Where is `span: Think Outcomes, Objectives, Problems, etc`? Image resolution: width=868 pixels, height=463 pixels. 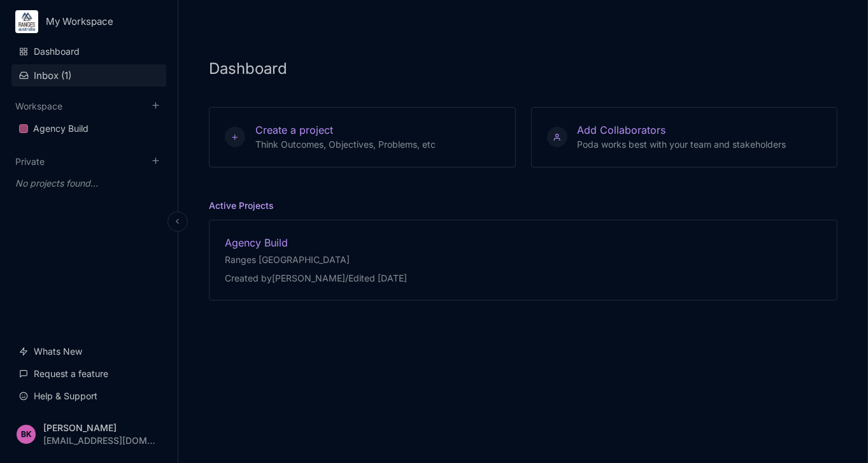 span: Think Outcomes, Objectives, Problems, etc is located at coordinates (345, 144).